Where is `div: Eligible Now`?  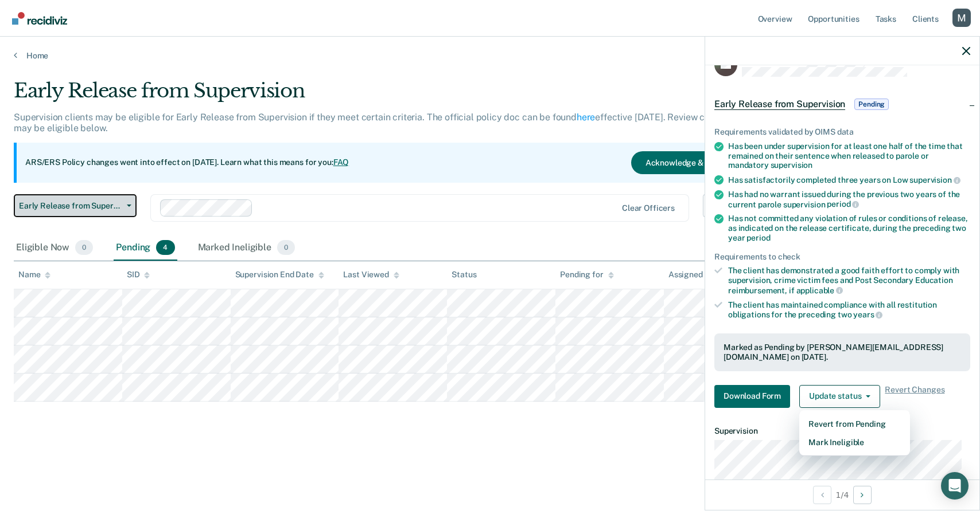
div: Eligible Now is located at coordinates (54, 248).